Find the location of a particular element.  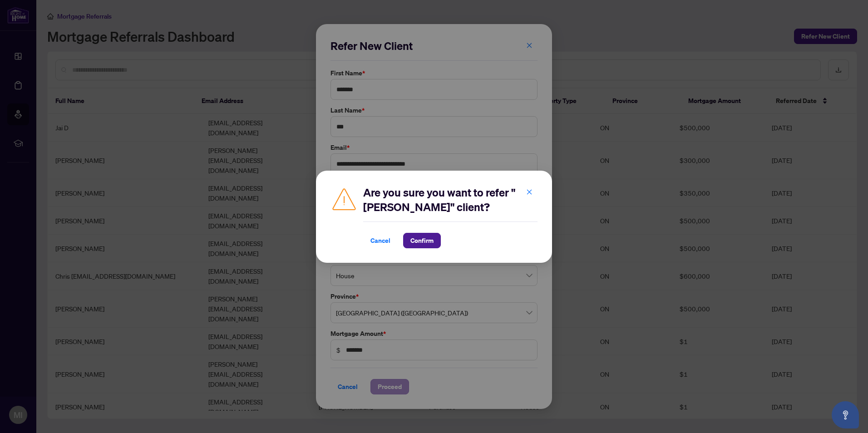

span: Confirm is located at coordinates (422, 241).